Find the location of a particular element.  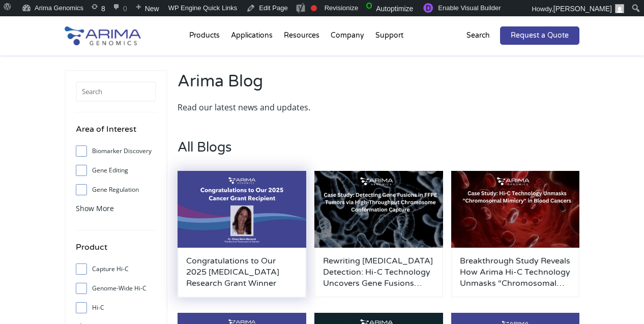

h4: Area of Interest is located at coordinates (116, 133).